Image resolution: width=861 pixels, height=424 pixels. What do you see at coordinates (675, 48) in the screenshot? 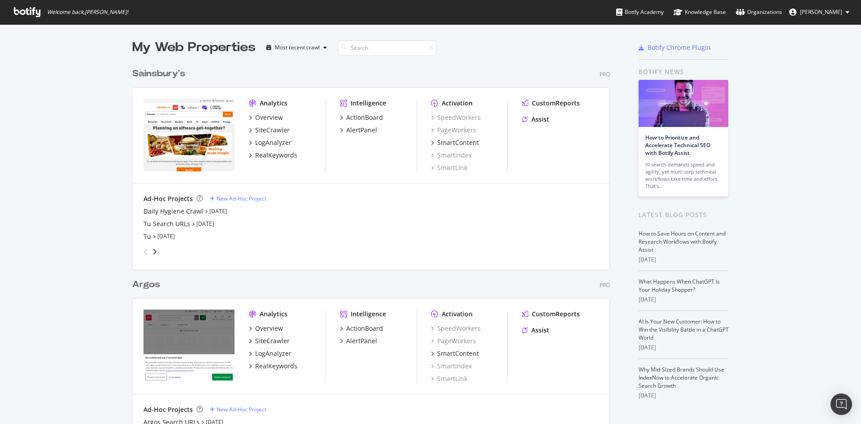
I see `a: Botify Chrome Plugin` at bounding box center [675, 48].